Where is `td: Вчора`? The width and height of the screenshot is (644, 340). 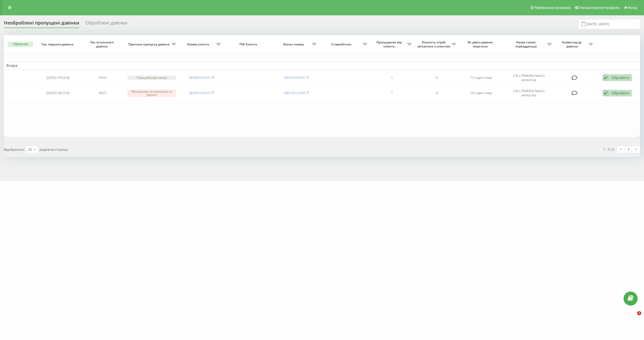
td: Вчора is located at coordinates (322, 66).